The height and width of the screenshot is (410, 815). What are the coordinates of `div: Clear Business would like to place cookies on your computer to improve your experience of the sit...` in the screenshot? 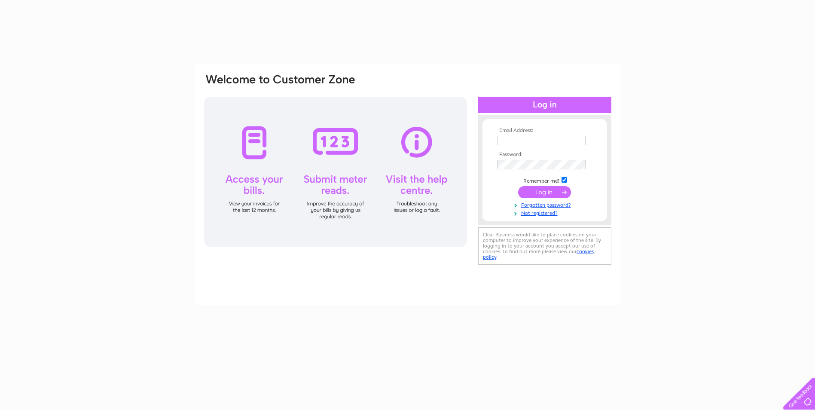 It's located at (545, 246).